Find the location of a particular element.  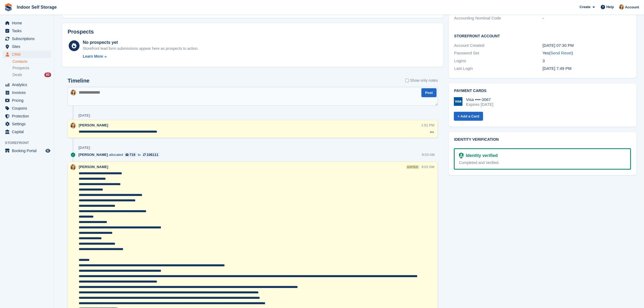

span: Booking Portal is located at coordinates (28, 151).